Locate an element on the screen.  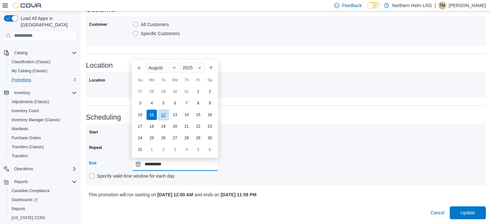
div: day-18 is located at coordinates (152, 127).